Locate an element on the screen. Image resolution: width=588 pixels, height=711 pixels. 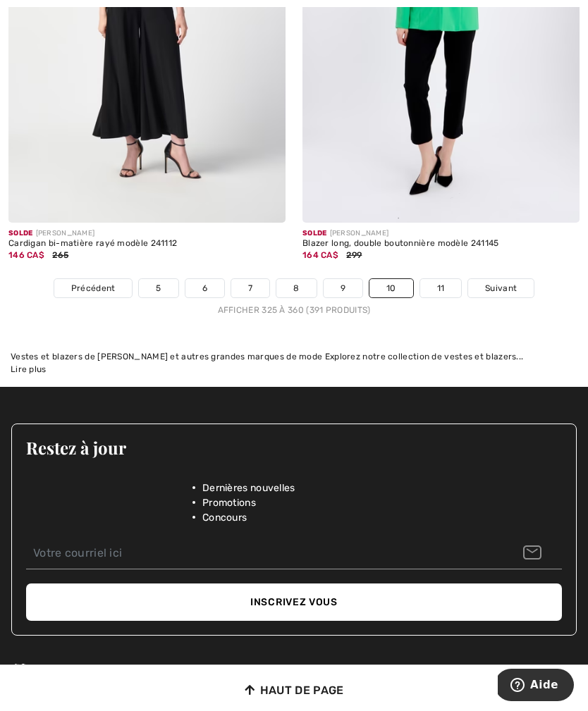
a: Précédent is located at coordinates (93, 289).